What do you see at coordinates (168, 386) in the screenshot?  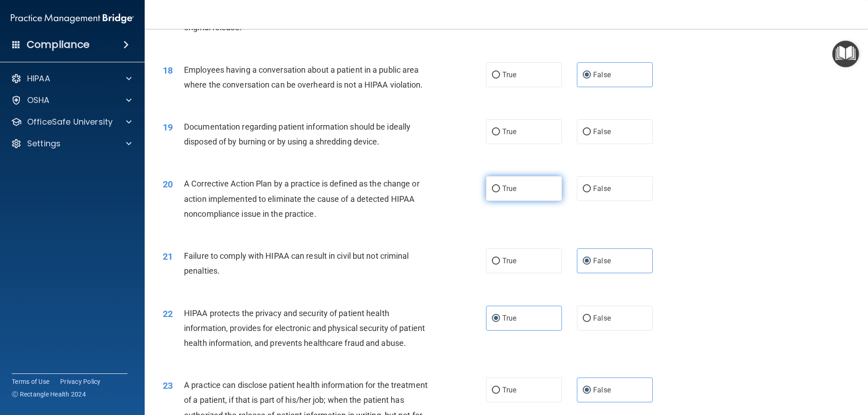 I see `span: 23` at bounding box center [168, 386].